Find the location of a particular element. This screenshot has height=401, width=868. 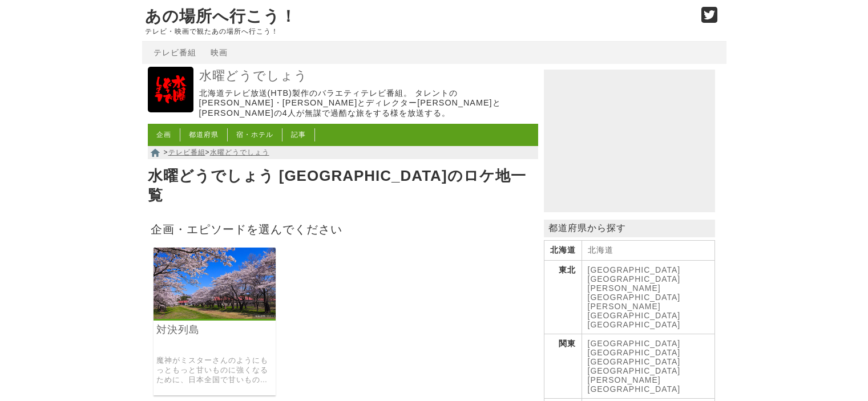

p: 都道府県から探す is located at coordinates (630, 229).